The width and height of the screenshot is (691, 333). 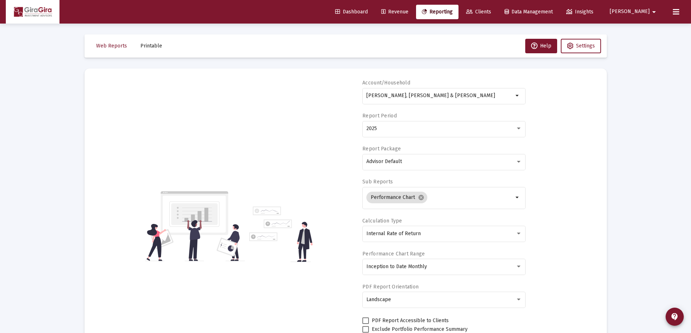 I want to click on mat-icon: contact_support, so click(x=675, y=317).